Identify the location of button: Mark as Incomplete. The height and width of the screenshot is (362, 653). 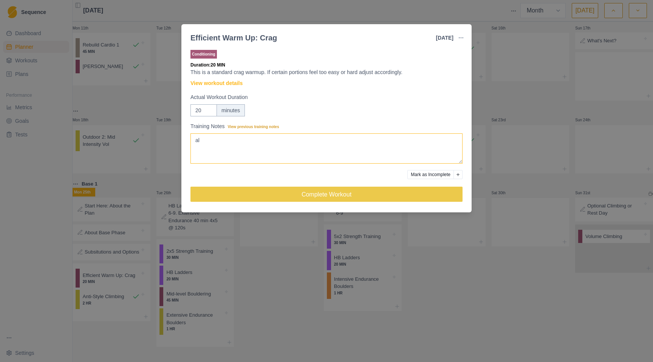
(430, 175).